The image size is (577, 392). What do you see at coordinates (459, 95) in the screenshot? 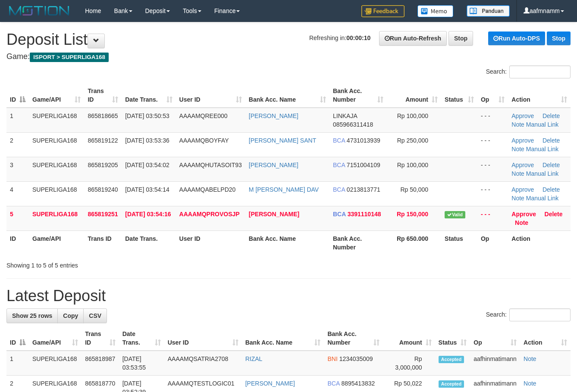
I see `th: Status: activate to sort column ascending` at bounding box center [459, 95].